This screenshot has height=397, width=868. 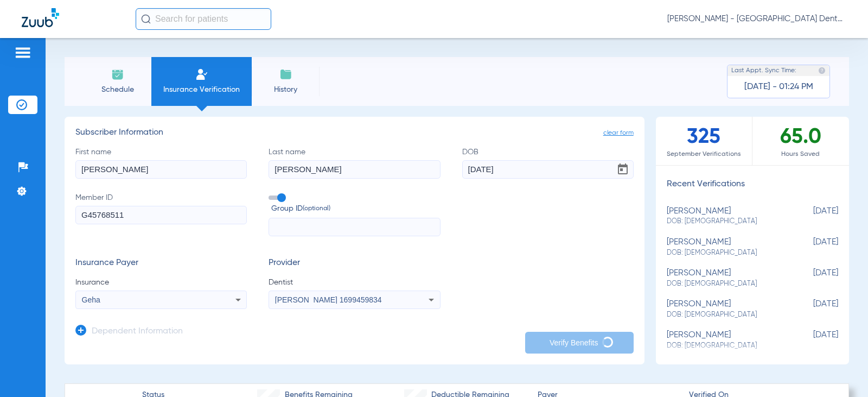 What do you see at coordinates (354, 133) in the screenshot?
I see `h3: Subscriber Information` at bounding box center [354, 133].